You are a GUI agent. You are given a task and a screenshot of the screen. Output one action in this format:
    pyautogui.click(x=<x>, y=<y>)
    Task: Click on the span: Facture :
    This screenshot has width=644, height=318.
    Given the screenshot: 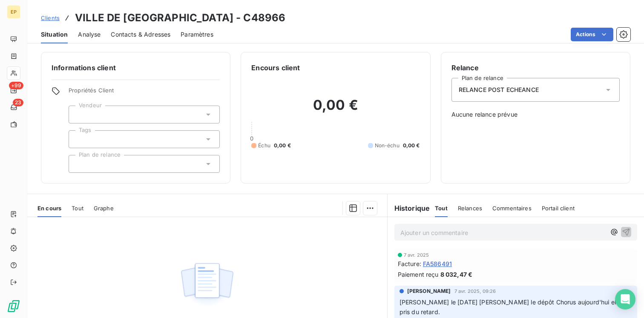 What is the action you would take?
    pyautogui.click(x=409, y=264)
    